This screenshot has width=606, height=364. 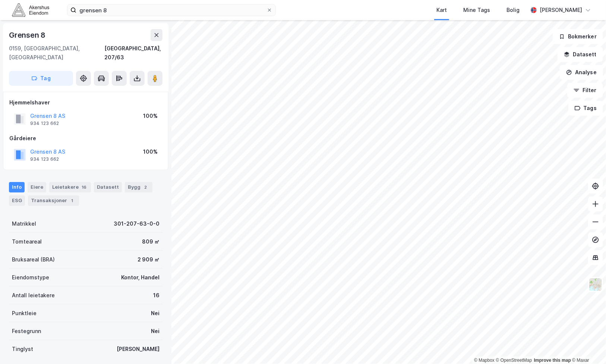 What do you see at coordinates (28, 35) in the screenshot?
I see `div: Grensen 8` at bounding box center [28, 35].